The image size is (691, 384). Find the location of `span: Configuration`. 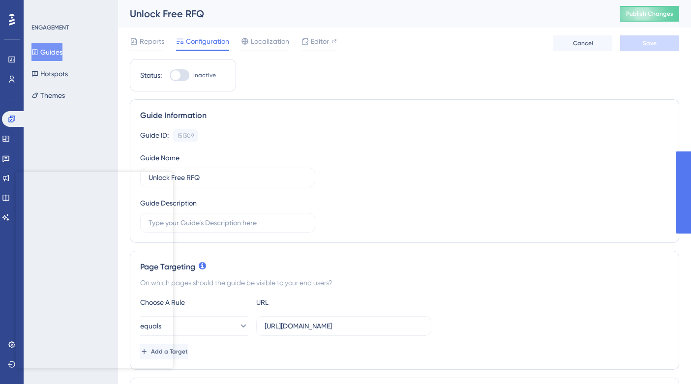

span: Configuration is located at coordinates (208, 41).